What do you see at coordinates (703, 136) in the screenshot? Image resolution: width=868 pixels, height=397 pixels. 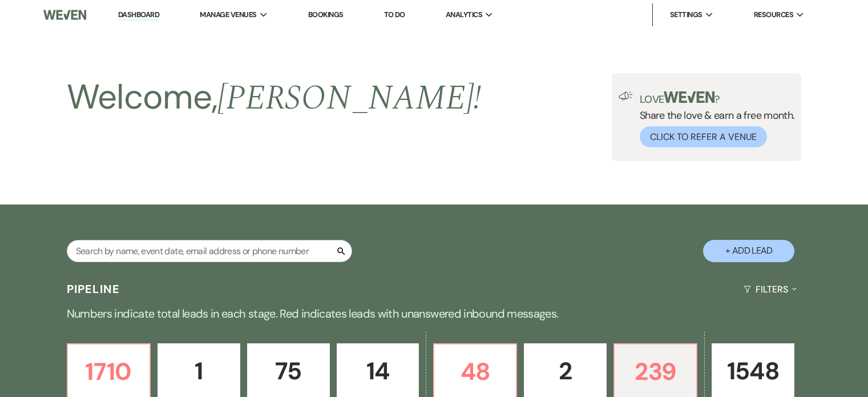 I see `button: Click to Refer a Venue` at bounding box center [703, 136].